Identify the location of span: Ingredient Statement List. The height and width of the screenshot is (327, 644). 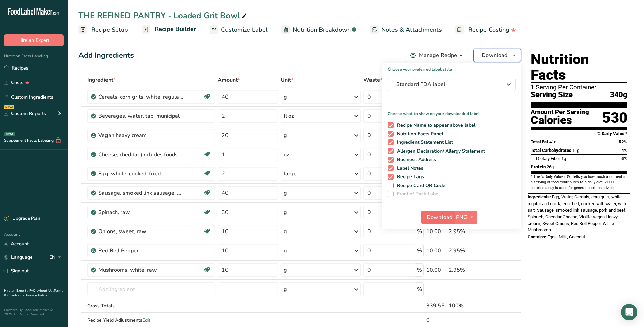
(424, 142).